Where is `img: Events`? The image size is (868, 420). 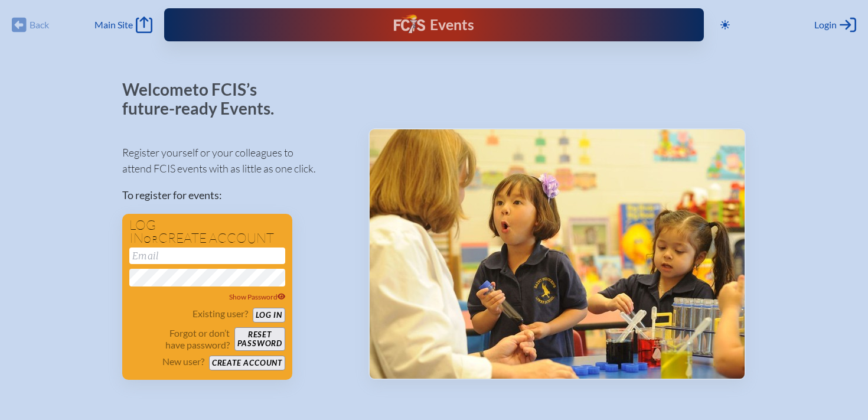 img: Events is located at coordinates (557, 254).